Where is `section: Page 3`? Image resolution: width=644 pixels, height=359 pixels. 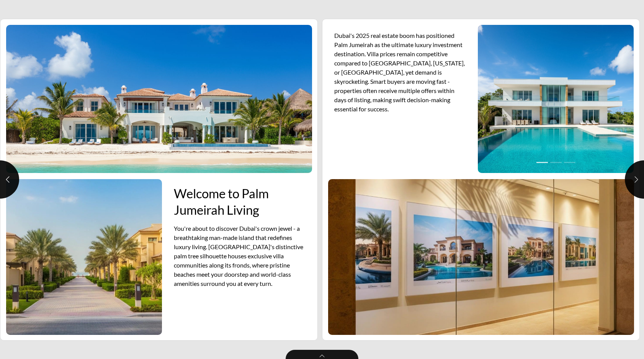 section: Page 3 is located at coordinates (482, 180).